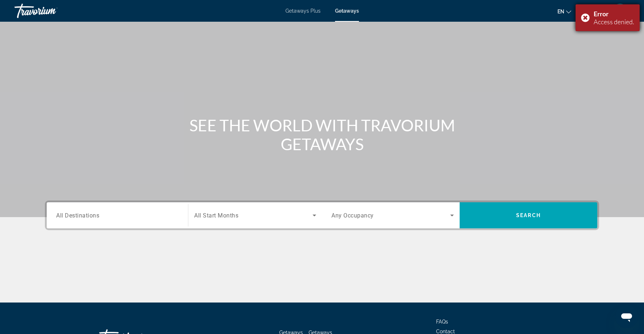  What do you see at coordinates (322, 215) in the screenshot?
I see `div: Search widget` at bounding box center [322, 215].